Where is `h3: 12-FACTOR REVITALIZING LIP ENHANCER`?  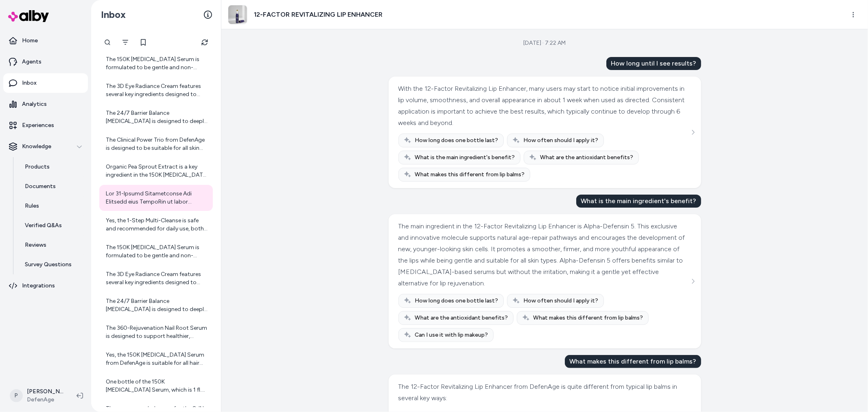
h3: 12-FACTOR REVITALIZING LIP ENHANCER is located at coordinates (318, 15).